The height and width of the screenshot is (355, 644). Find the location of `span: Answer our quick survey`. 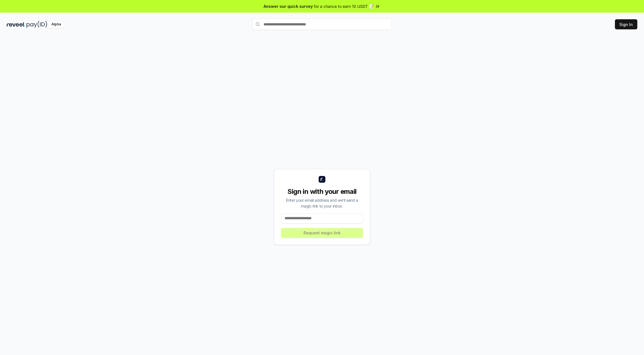

span: Answer our quick survey is located at coordinates (288, 6).